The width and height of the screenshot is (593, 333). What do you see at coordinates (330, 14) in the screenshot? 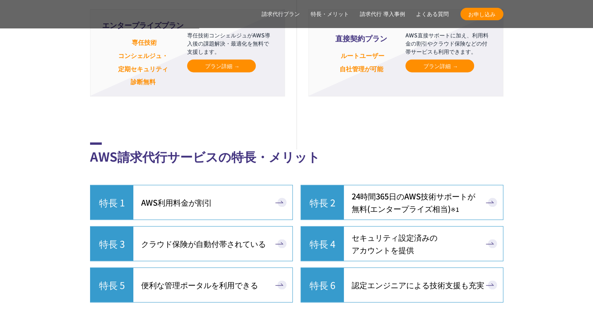
I see `a: 特長・メリット` at bounding box center [330, 14].